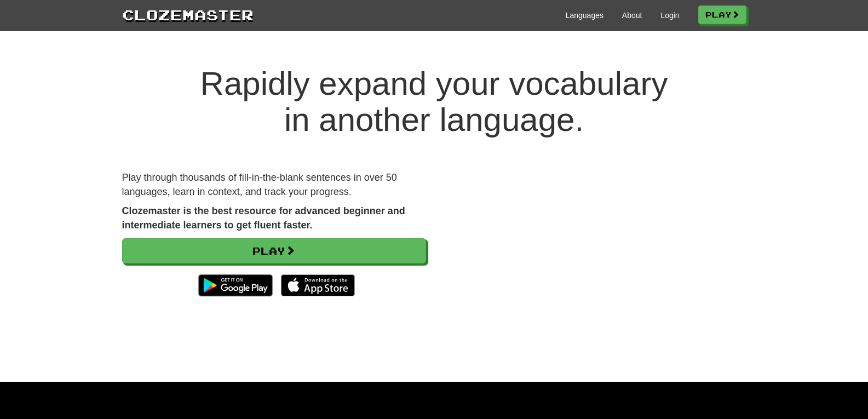 This screenshot has height=419, width=868. I want to click on img: Get it on Google Play, so click(235, 286).